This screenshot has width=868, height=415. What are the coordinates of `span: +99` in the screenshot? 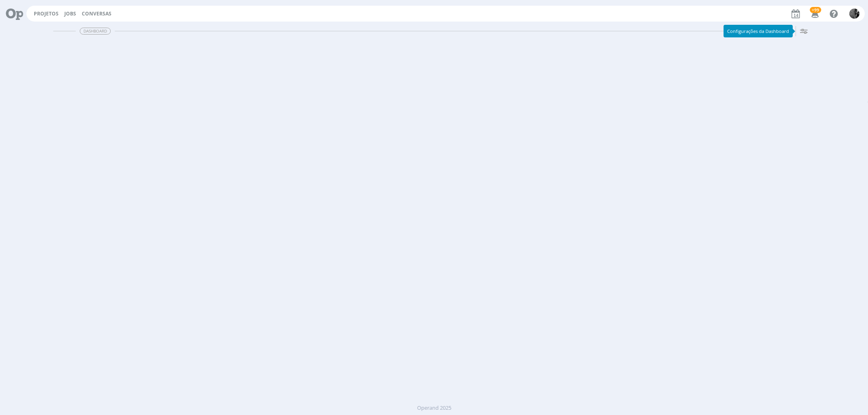 It's located at (816, 10).